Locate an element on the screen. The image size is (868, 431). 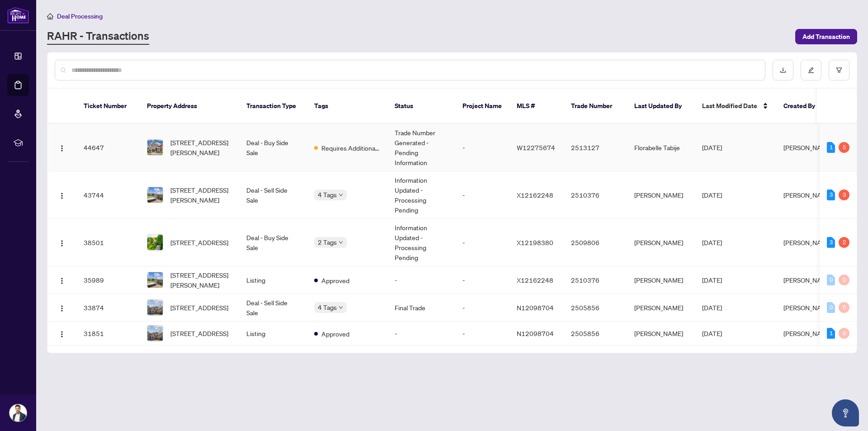
a: RAHR - Transactions is located at coordinates (98, 36).